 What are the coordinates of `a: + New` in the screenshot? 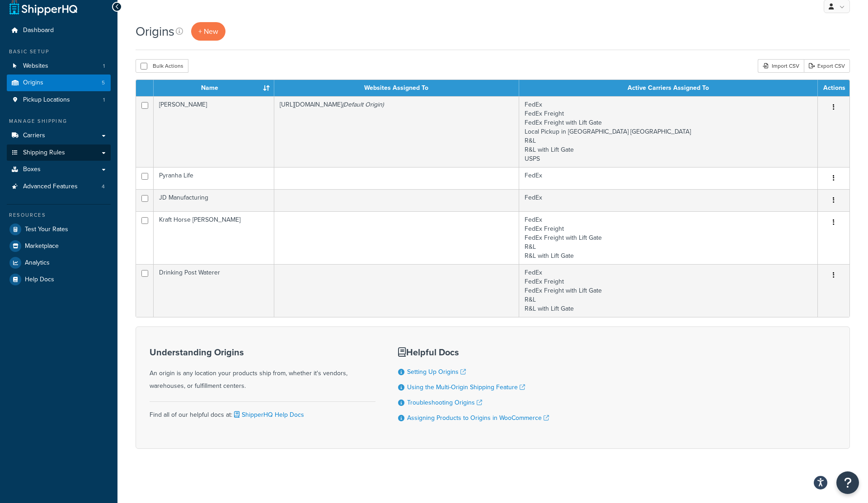 It's located at (208, 31).